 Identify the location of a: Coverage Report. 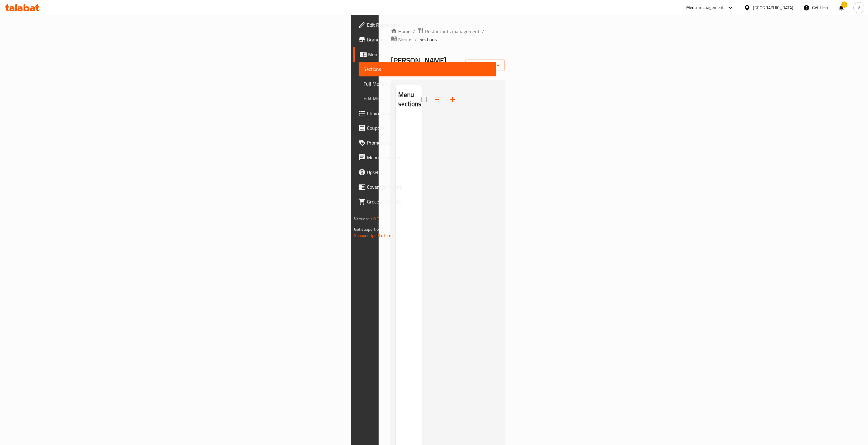
(425, 187).